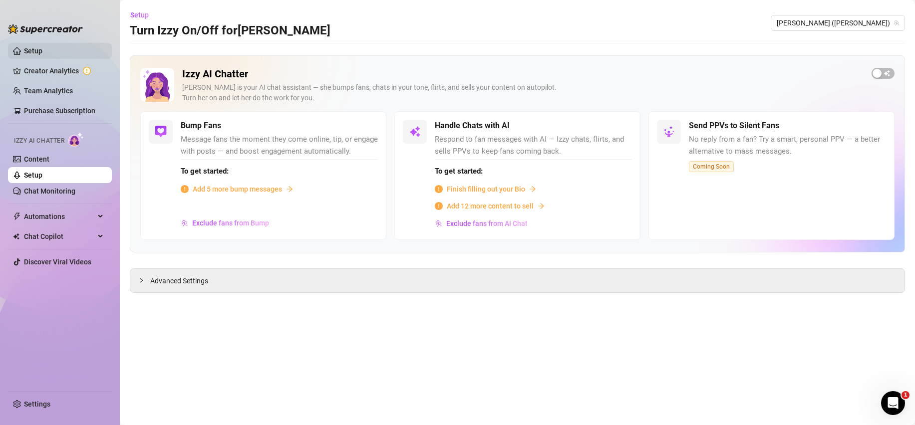 The image size is (915, 425). Describe the element at coordinates (16, 237) in the screenshot. I see `img: Chat Copilot` at that location.